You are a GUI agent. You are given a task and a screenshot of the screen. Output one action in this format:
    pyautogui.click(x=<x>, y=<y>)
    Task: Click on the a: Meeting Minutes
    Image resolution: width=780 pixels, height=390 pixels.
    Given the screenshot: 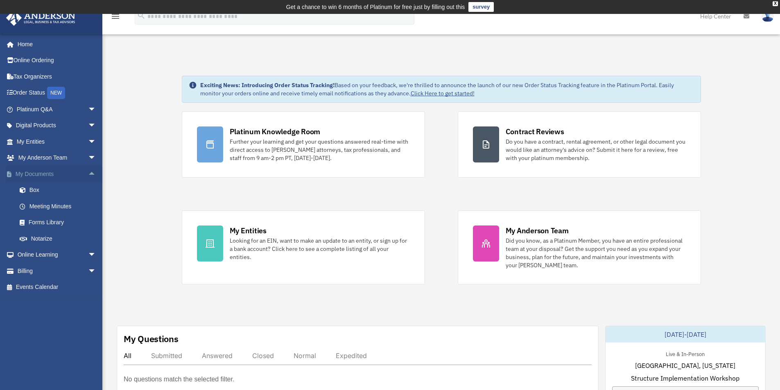 What is the action you would take?
    pyautogui.click(x=60, y=206)
    